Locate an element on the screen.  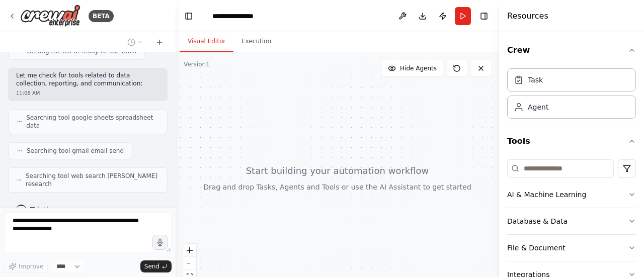
span: Hide Agents is located at coordinates (418, 68).